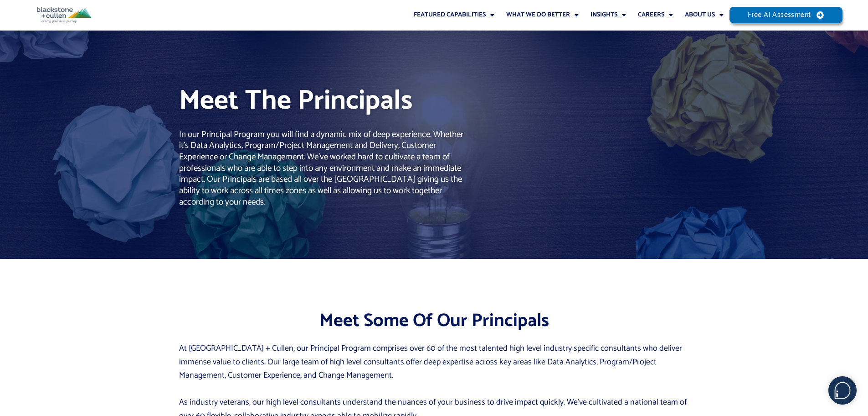 The height and width of the screenshot is (416, 868). Describe the element at coordinates (322, 168) in the screenshot. I see `h2: In our Principal Program you will find a dynamic mix of deep experience. Whether it’s Data Analyt...` at that location.